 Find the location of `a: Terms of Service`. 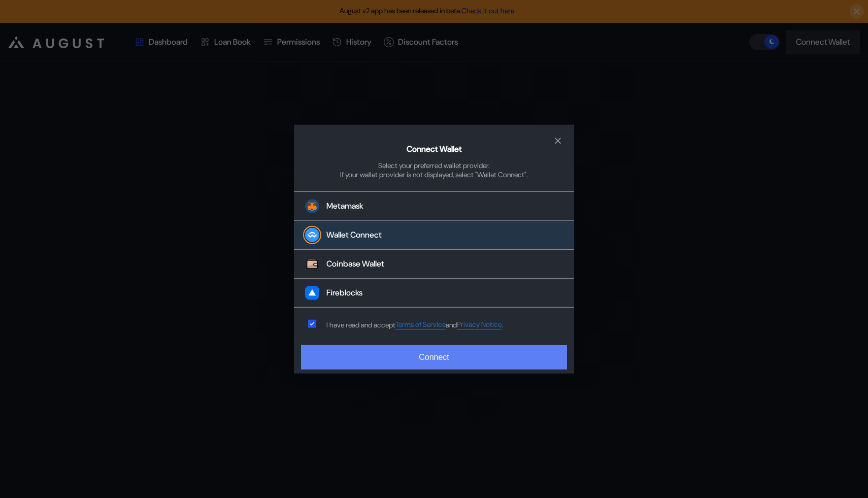

a: Terms of Service is located at coordinates (420, 324).